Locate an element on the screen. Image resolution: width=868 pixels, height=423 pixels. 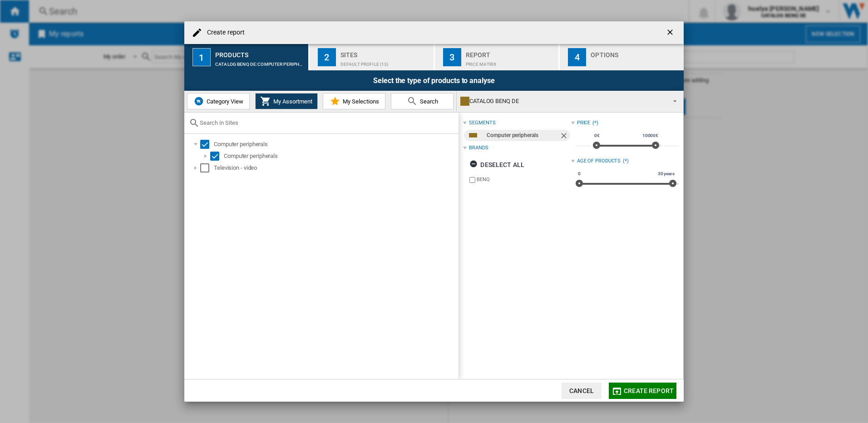
span: My Selections is located at coordinates (360, 101).